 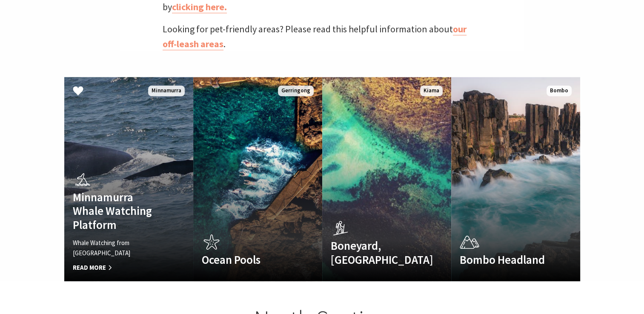 I want to click on p: Looking for pet-friendly areas? Please read this helpful information about ., so click(x=322, y=36).